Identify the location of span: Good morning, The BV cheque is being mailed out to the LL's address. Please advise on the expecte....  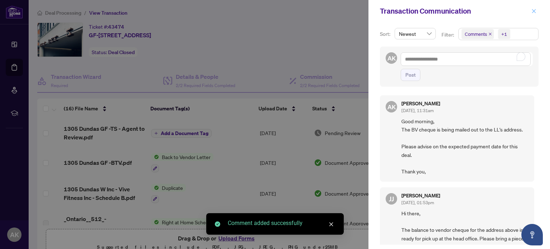
(465, 147).